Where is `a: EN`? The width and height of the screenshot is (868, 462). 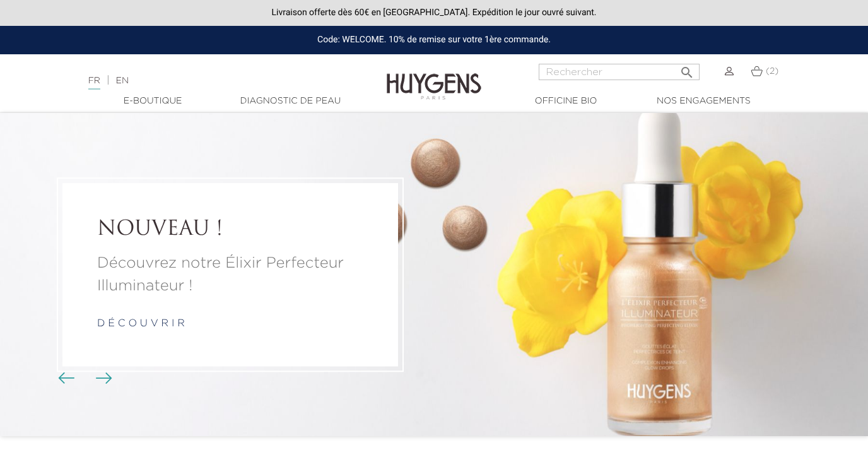
a: EN is located at coordinates (122, 81).